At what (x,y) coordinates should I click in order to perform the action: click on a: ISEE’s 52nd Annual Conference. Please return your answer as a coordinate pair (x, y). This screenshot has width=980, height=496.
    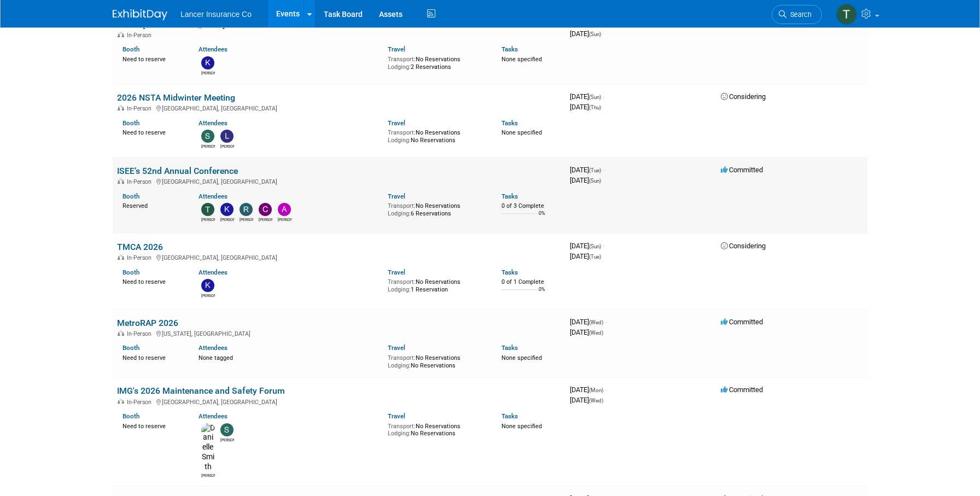
    Looking at the image, I should click on (177, 171).